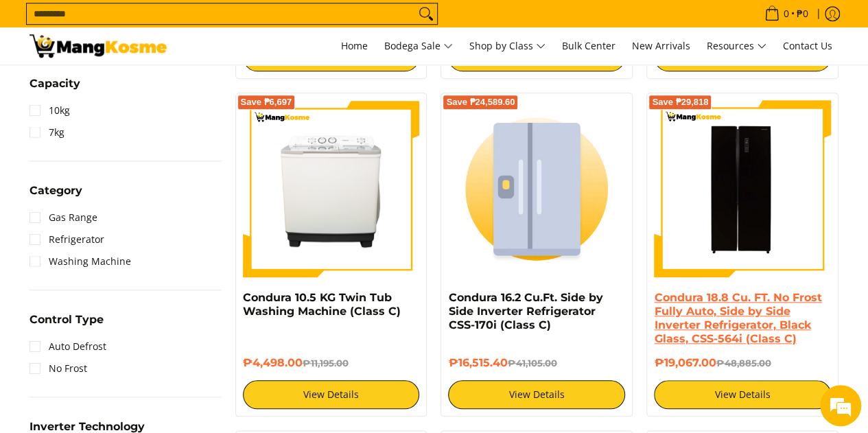 The image size is (868, 433). What do you see at coordinates (134, 311) in the screenshot?
I see `textarea: Type your message and hit 'Enter'` at bounding box center [134, 311].